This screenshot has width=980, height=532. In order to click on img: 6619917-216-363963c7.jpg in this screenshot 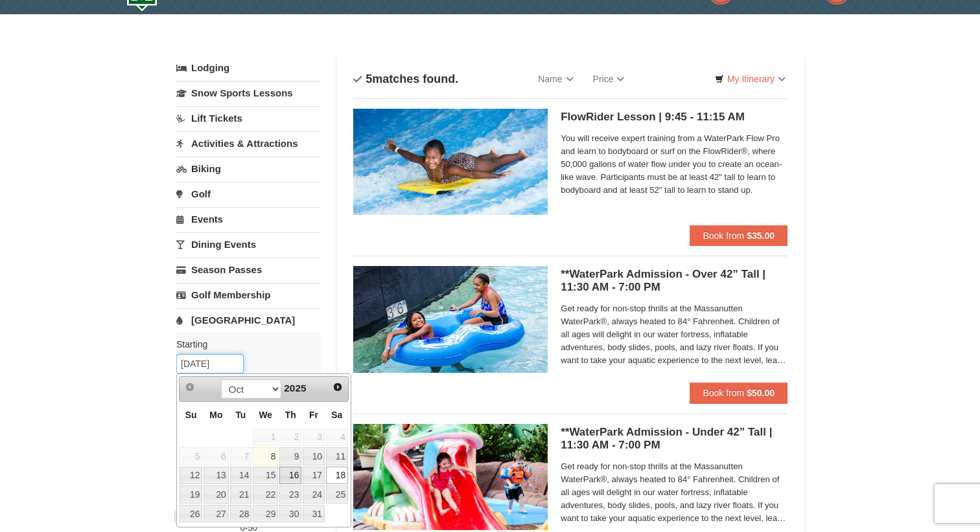, I will do `click(450, 162)`.